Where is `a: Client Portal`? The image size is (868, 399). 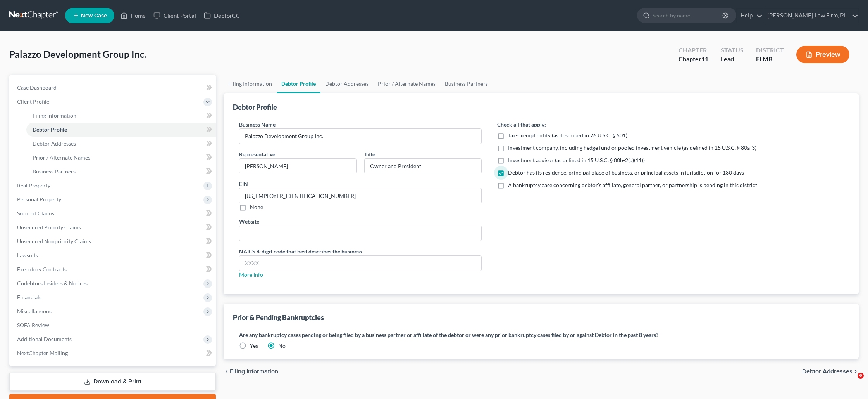
a: Client Portal is located at coordinates (175, 15).